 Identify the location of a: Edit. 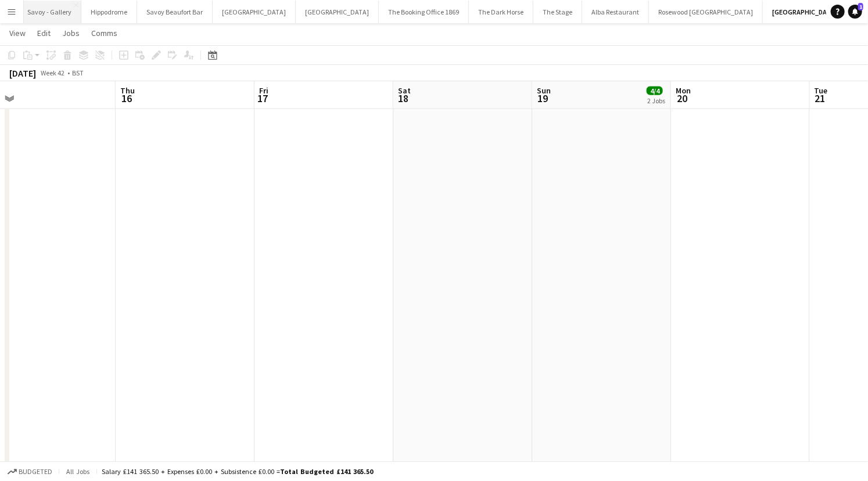
(43, 33).